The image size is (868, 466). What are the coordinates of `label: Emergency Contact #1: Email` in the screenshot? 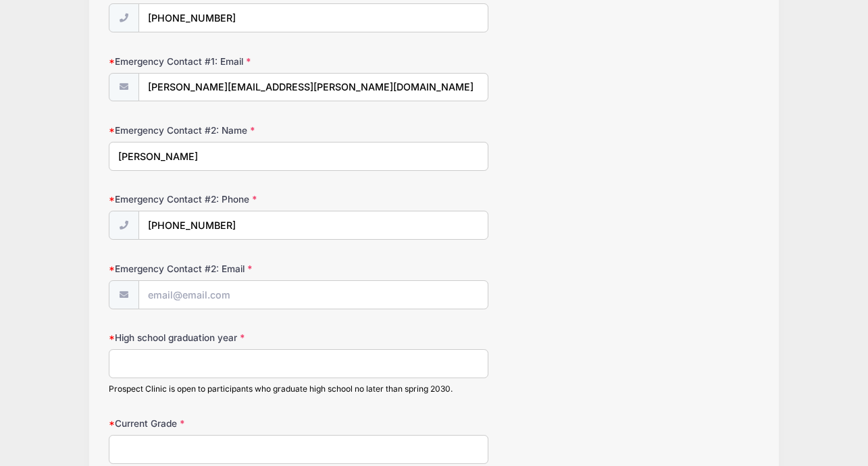 It's located at (217, 62).